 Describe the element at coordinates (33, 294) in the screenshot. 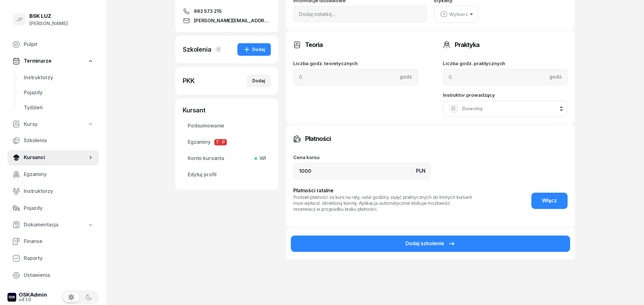

I see `div: OSKAdmin` at that location.